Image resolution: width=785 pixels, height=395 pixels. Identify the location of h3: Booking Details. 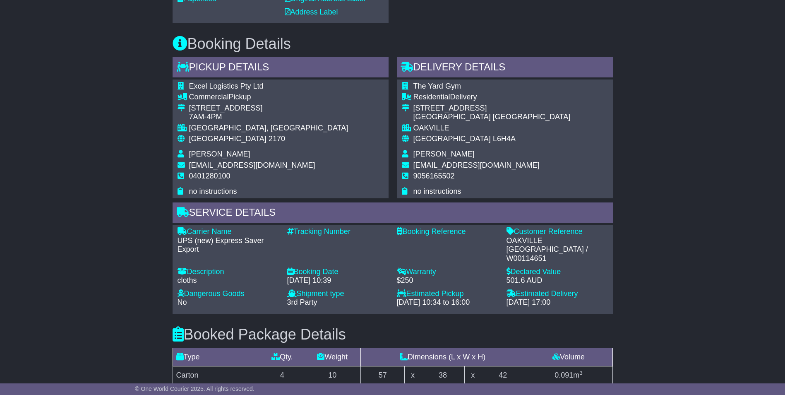
(393, 44).